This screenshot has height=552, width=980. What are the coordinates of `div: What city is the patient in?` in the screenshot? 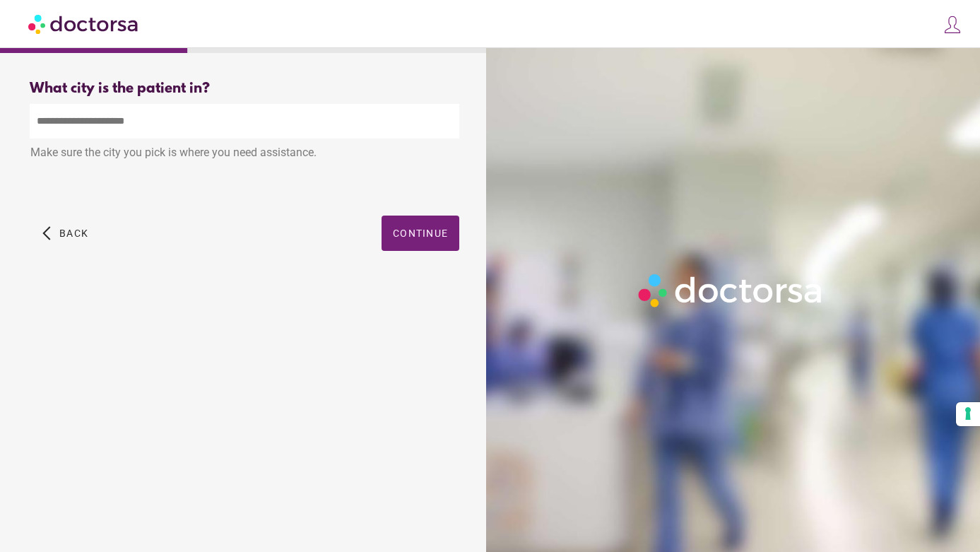 It's located at (245, 89).